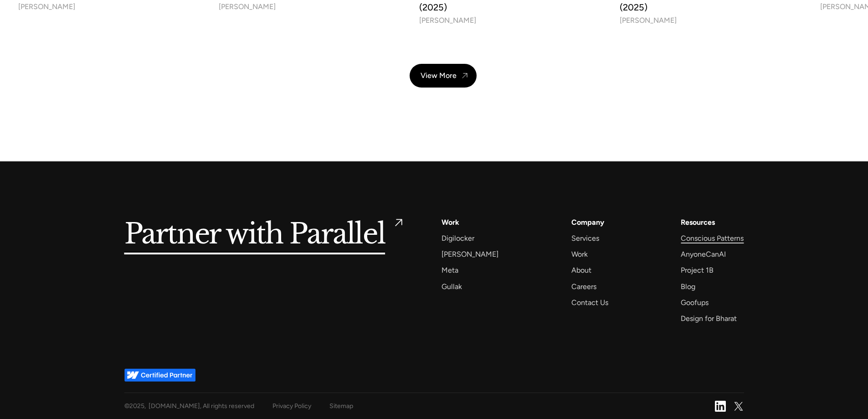 The width and height of the screenshot is (868, 419). Describe the element at coordinates (292, 406) in the screenshot. I see `div: Privacy Policy` at that location.